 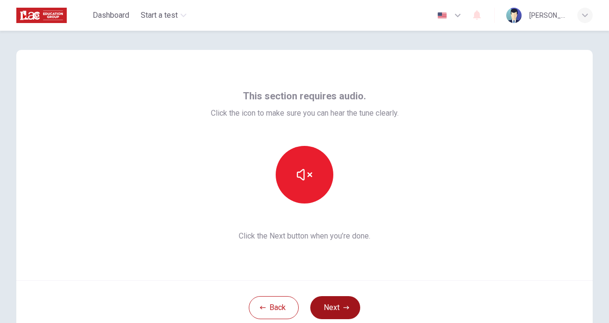 What do you see at coordinates (111, 15) in the screenshot?
I see `a: Dashboard` at bounding box center [111, 15].